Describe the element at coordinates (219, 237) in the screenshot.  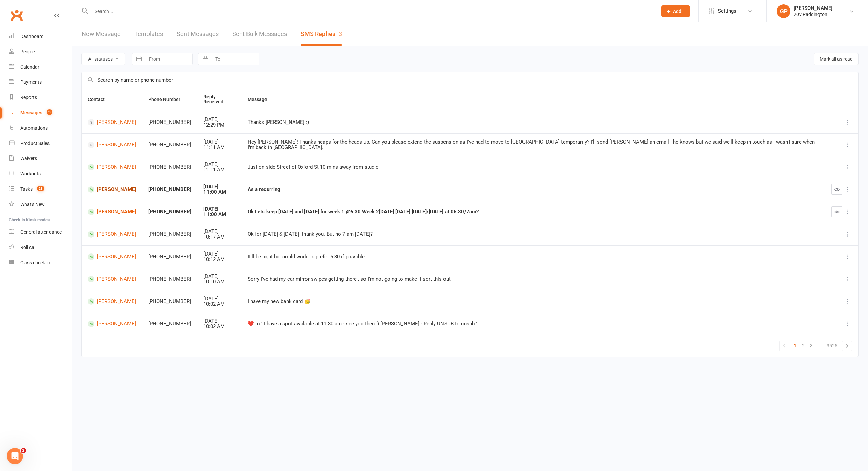
I see `div: 10:17 AM` at that location.